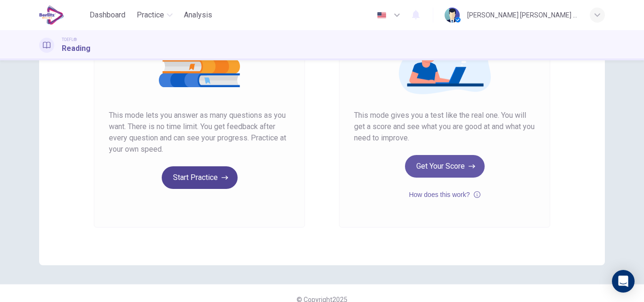  What do you see at coordinates (62, 15) in the screenshot?
I see `a: EduSynch logo` at bounding box center [62, 15].